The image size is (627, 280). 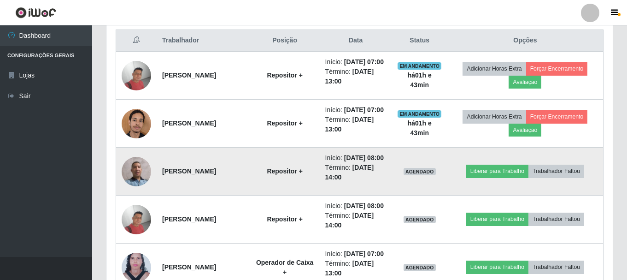 What do you see at coordinates (136, 171) in the screenshot?
I see `img: 1683151006743.jpeg` at bounding box center [136, 171].